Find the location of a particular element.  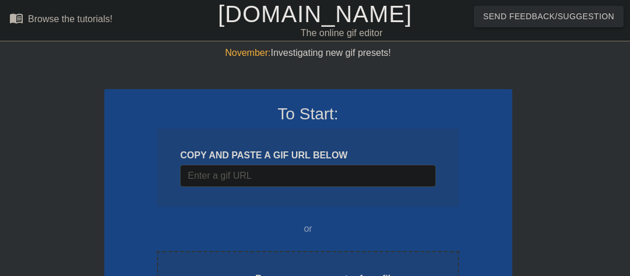

div: or is located at coordinates (308, 229).